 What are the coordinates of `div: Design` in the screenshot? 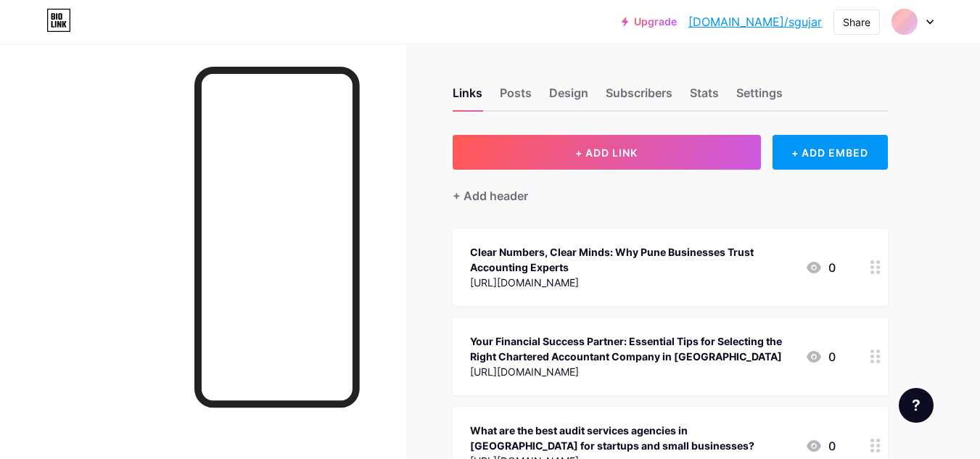 It's located at (568, 97).